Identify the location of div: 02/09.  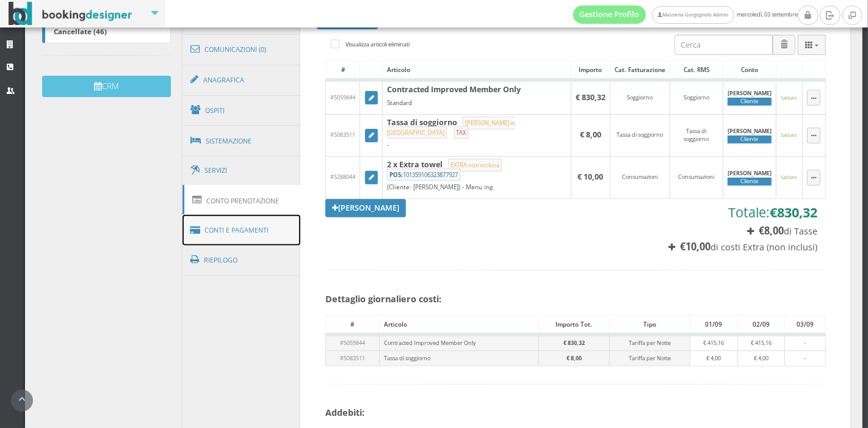
(762, 324).